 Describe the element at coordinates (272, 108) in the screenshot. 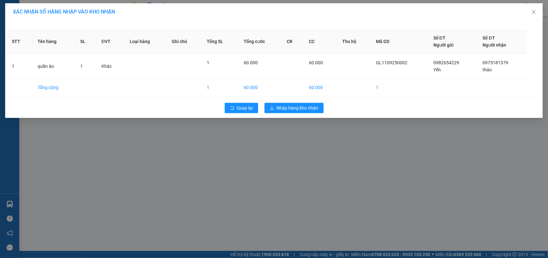

I see `span: download` at that location.